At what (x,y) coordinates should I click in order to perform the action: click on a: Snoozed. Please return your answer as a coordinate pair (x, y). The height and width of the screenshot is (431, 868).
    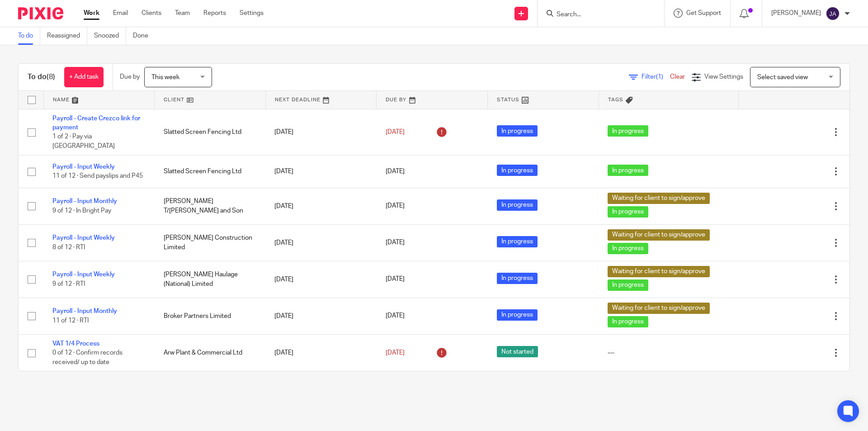
    Looking at the image, I should click on (109, 36).